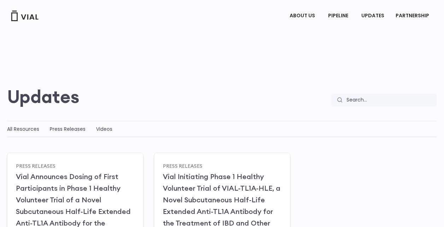 This screenshot has width=444, height=227. I want to click on a: Videos, so click(104, 129).